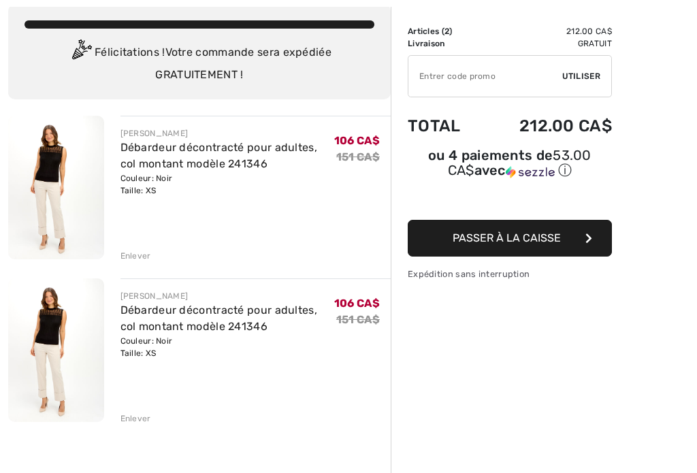 This screenshot has height=473, width=697. What do you see at coordinates (581, 76) in the screenshot?
I see `span: Utiliser` at bounding box center [581, 76].